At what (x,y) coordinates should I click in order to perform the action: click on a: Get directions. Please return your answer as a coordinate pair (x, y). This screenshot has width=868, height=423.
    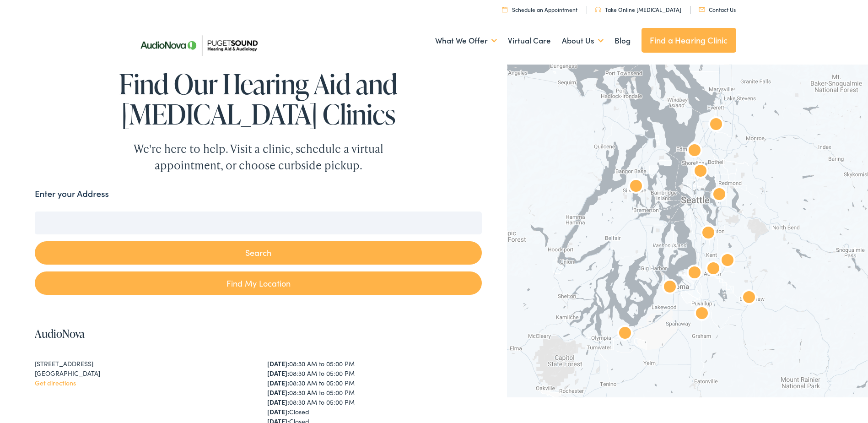
    Looking at the image, I should click on (55, 383).